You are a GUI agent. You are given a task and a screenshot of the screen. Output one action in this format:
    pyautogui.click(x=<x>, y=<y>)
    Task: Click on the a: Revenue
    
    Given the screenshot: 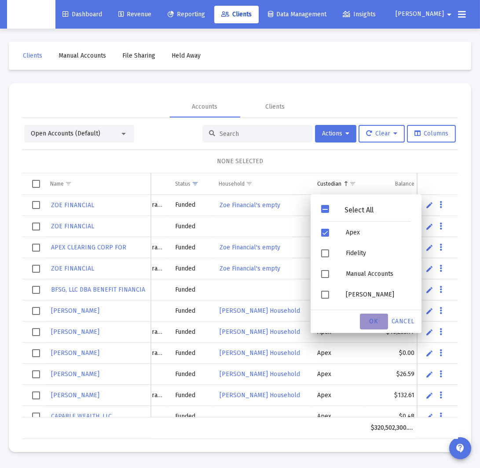 What is the action you would take?
    pyautogui.click(x=135, y=15)
    